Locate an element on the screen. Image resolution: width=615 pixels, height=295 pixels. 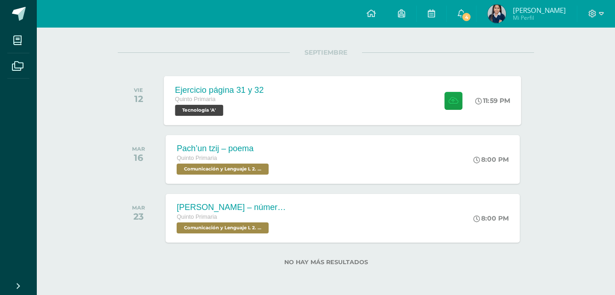
img: dc0af22d505f638ac1e41f26c273ef51.png is located at coordinates (497, 14).